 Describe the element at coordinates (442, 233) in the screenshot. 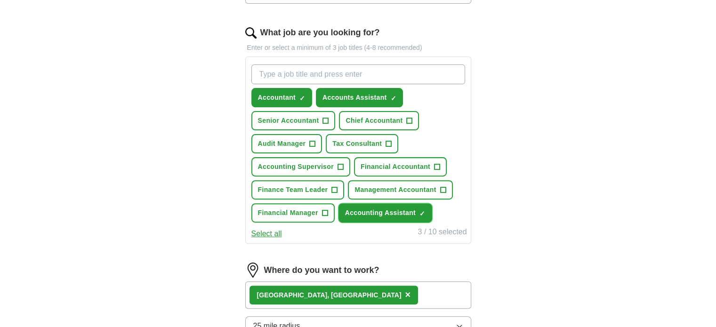

I see `div: 3 / 10 selected` at that location.